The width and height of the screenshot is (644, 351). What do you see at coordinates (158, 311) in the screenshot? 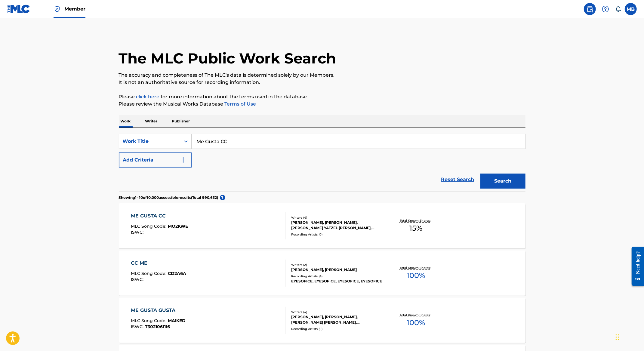
I see `div: ME GUSTA GUSTA` at bounding box center [158, 311].